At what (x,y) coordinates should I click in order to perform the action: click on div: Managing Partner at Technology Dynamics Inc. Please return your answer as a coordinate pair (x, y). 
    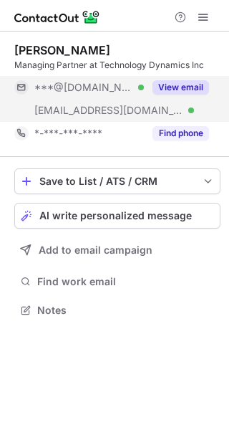
    Looking at the image, I should click on (118, 65).